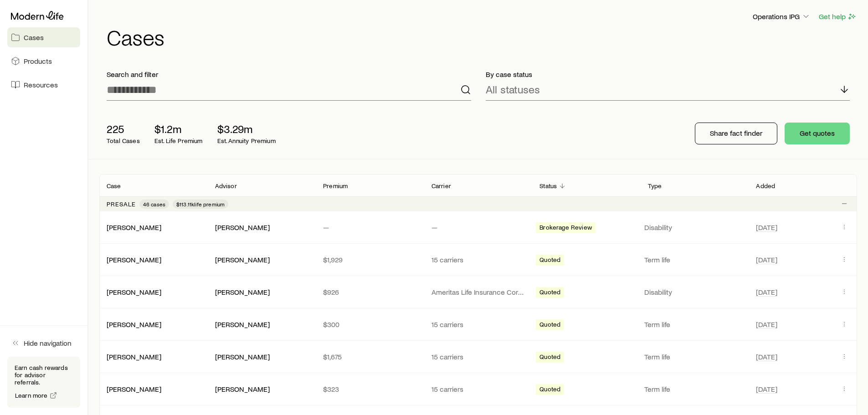  Describe the element at coordinates (121, 204) in the screenshot. I see `p: Presale` at that location.